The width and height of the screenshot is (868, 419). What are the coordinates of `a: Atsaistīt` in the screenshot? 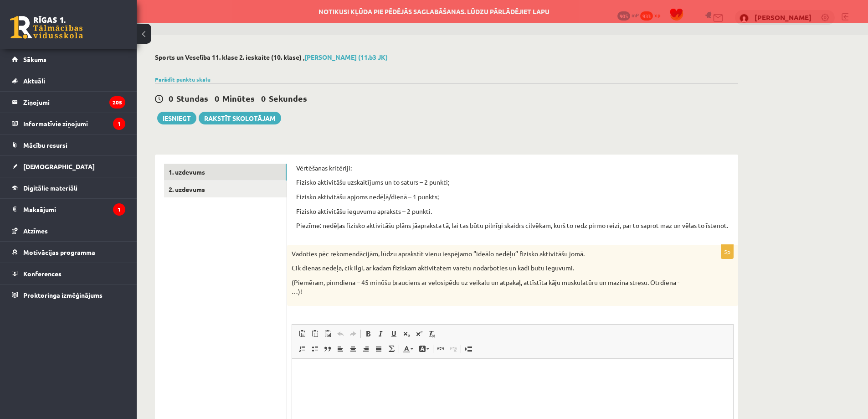 It's located at (454, 349).